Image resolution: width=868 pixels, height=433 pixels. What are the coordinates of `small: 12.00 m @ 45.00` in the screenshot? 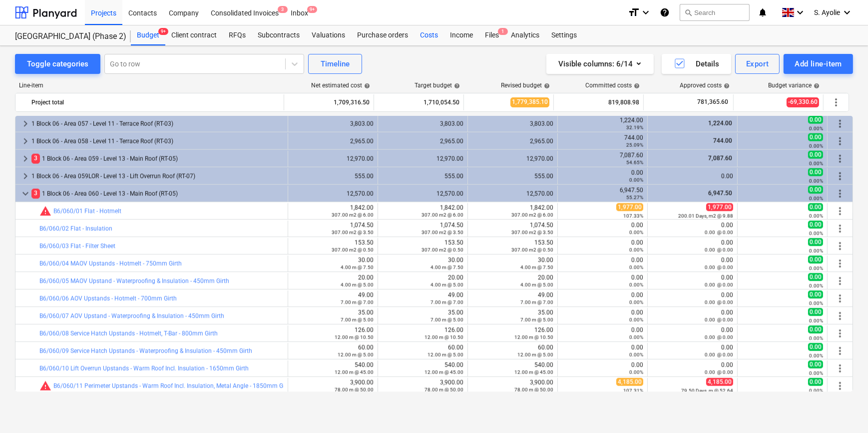 It's located at (533, 372).